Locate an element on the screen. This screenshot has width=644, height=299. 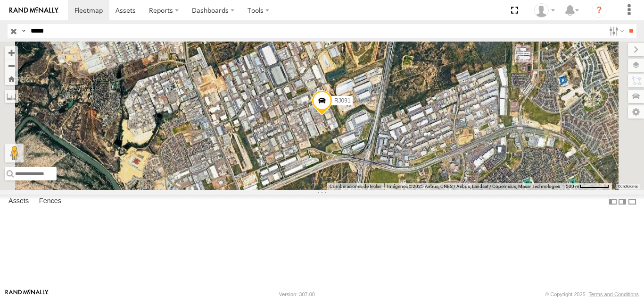
label: Assets is located at coordinates (18, 202).